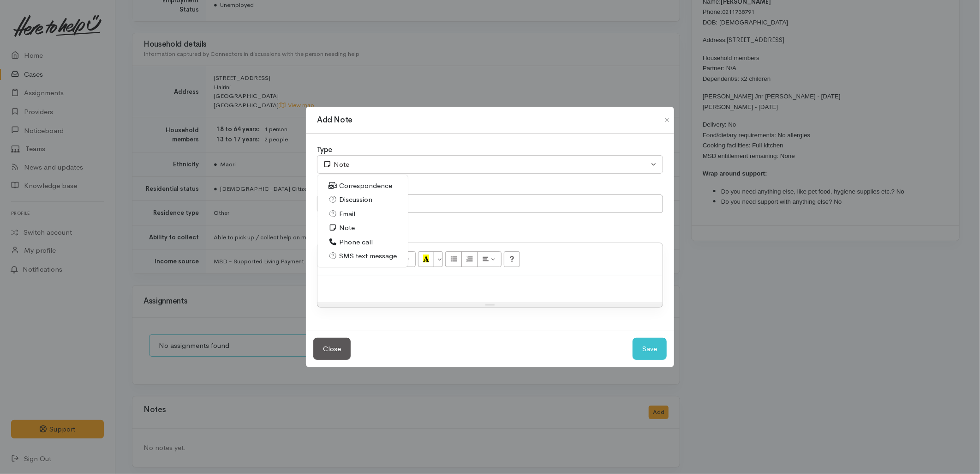  What do you see at coordinates (490, 259) in the screenshot?
I see `button: Paragraph` at bounding box center [490, 259].